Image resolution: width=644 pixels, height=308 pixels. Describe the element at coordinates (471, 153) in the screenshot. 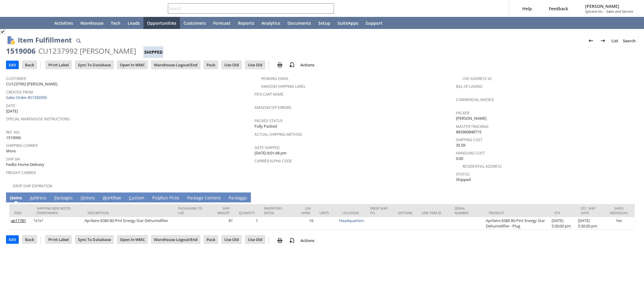

I see `a: Handling Cost` at that location.